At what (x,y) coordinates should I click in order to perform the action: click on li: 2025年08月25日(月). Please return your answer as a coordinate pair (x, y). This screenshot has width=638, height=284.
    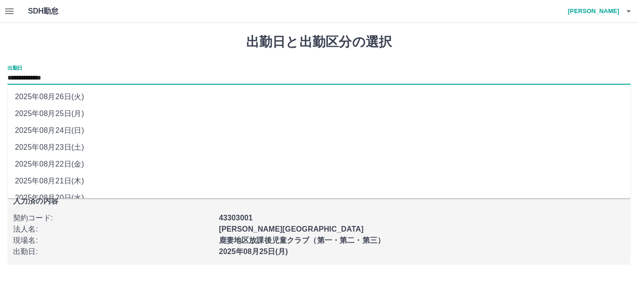
    Looking at the image, I should click on (319, 114).